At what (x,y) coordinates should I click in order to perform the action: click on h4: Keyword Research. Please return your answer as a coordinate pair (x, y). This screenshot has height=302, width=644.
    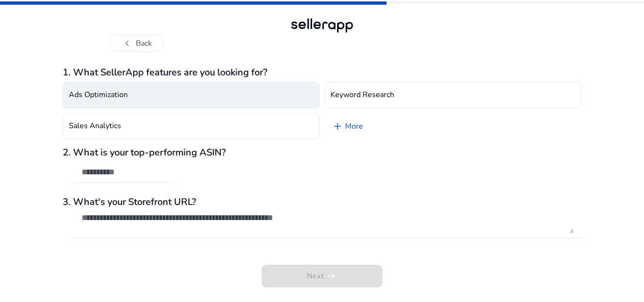
    Looking at the image, I should click on (362, 95).